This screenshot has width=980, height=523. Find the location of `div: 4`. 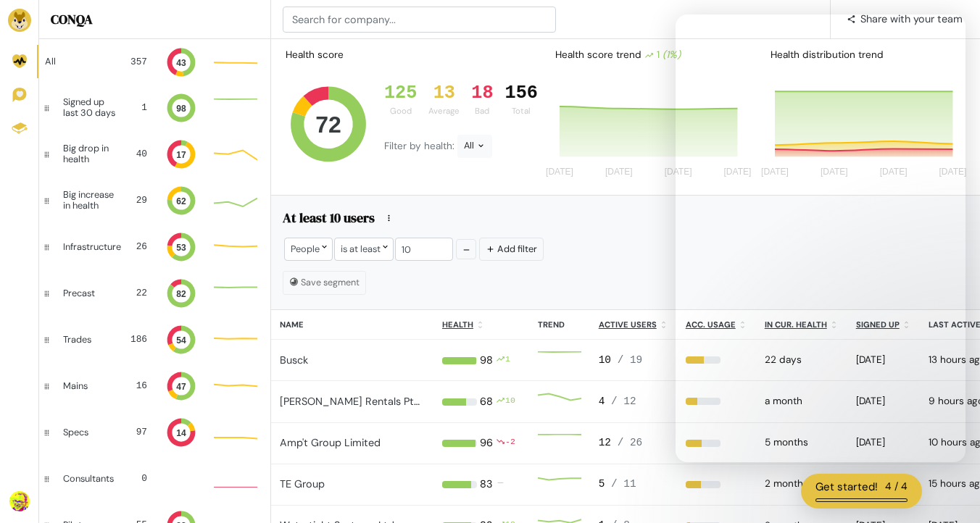

div: 4 is located at coordinates (633, 402).